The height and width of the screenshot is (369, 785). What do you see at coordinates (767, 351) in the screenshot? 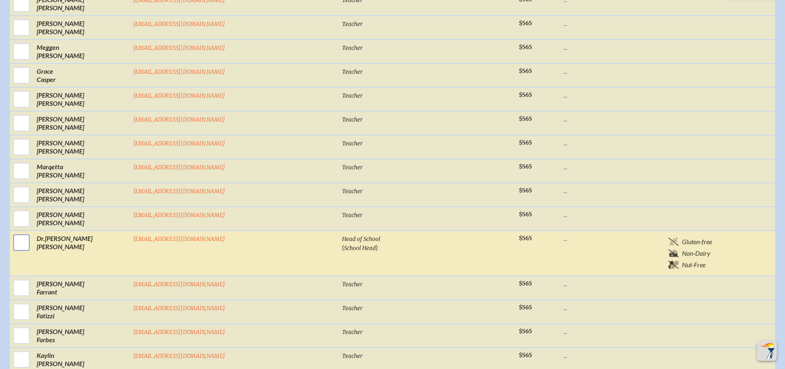
I see `button: Scroll Top` at bounding box center [767, 351].